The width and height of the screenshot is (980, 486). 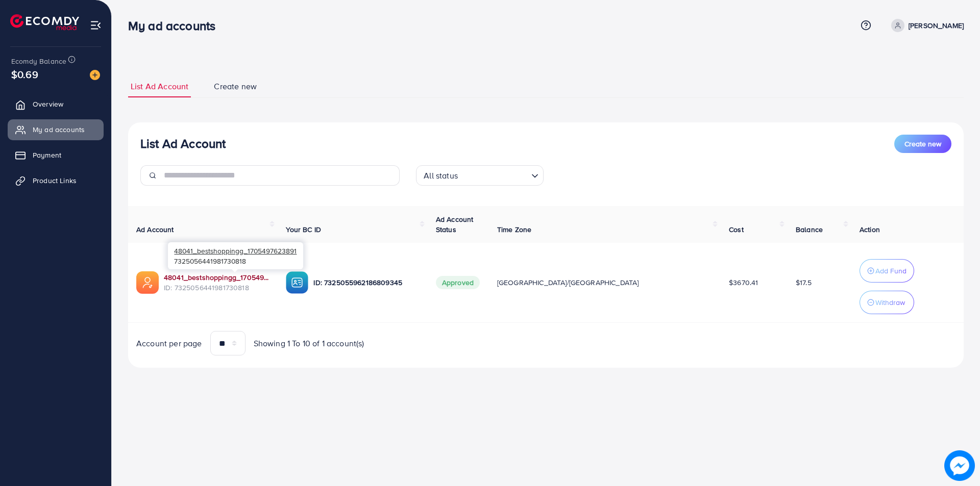 What do you see at coordinates (494, 175) in the screenshot?
I see `input: Search for option` at bounding box center [494, 175].